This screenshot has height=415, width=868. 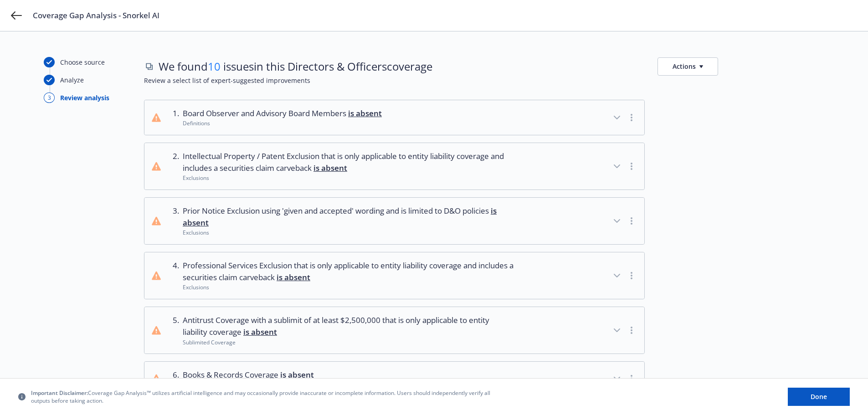 What do you see at coordinates (72, 80) in the screenshot?
I see `div: Analyze` at bounding box center [72, 80].